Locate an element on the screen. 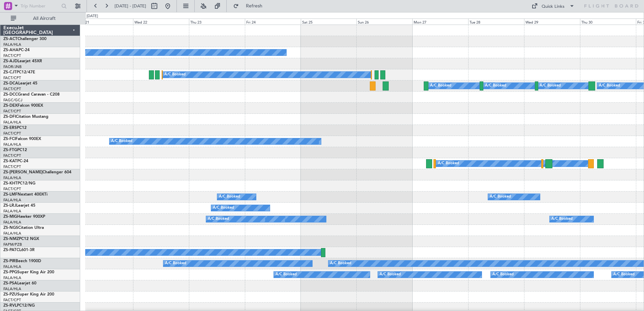 Image resolution: width=644 pixels, height=311 pixels. span: ZS-ERS is located at coordinates (10, 128).